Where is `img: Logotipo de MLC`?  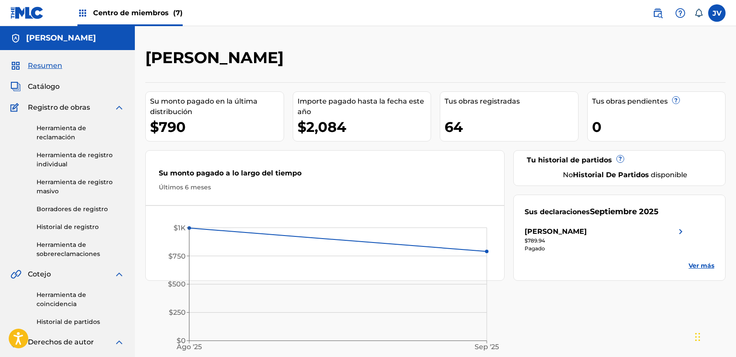
img: Logotipo de MLC is located at coordinates (27, 13).